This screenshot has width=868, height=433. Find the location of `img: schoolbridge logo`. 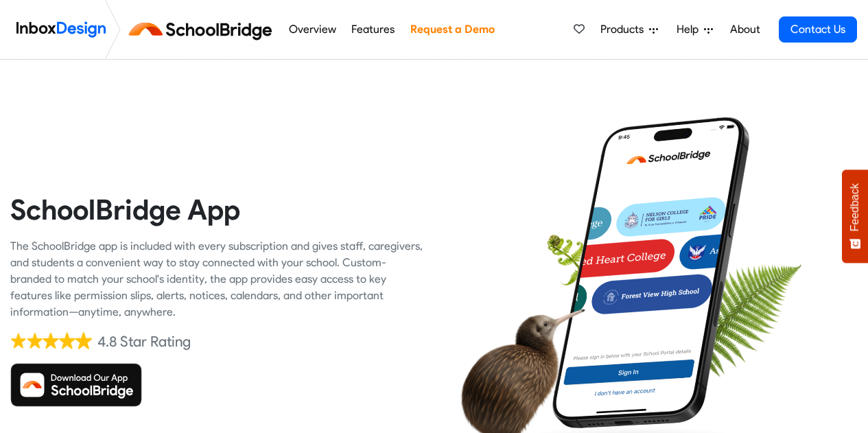

img: schoolbridge logo is located at coordinates (203, 30).